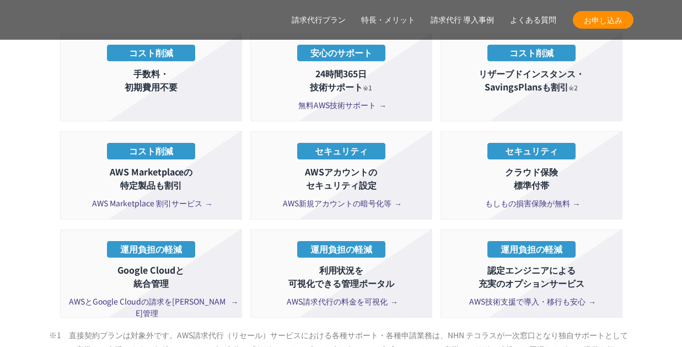 This screenshot has width=682, height=347. Describe the element at coordinates (341, 53) in the screenshot. I see `p: 安心のサポート` at that location.